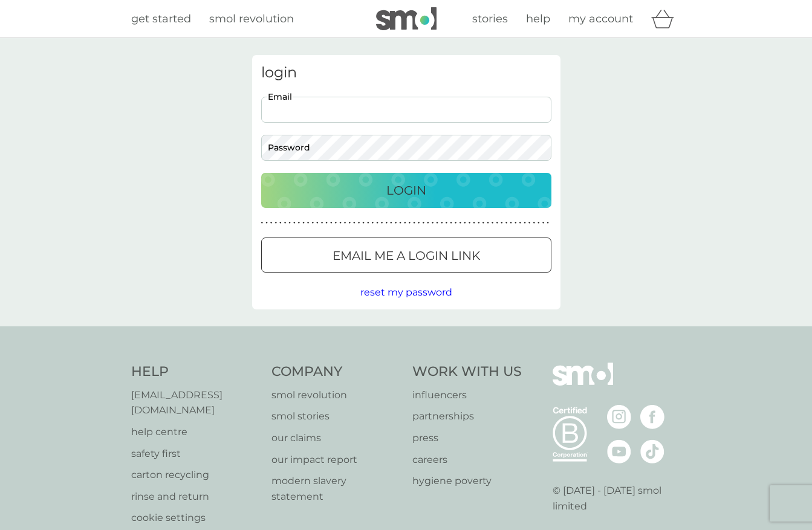 The height and width of the screenshot is (530, 812). I want to click on img: visit the smol Youtube page, so click(619, 452).